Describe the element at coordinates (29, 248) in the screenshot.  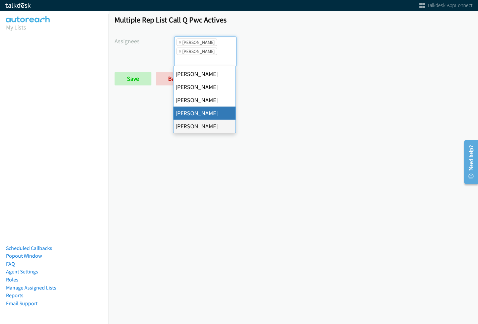
I see `a: Scheduled Callbacks` at that location.